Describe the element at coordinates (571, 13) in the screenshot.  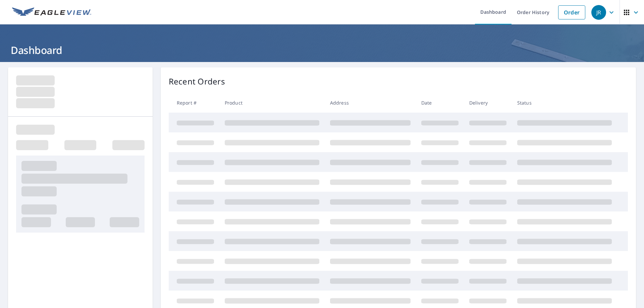
I see `a: Order` at that location.